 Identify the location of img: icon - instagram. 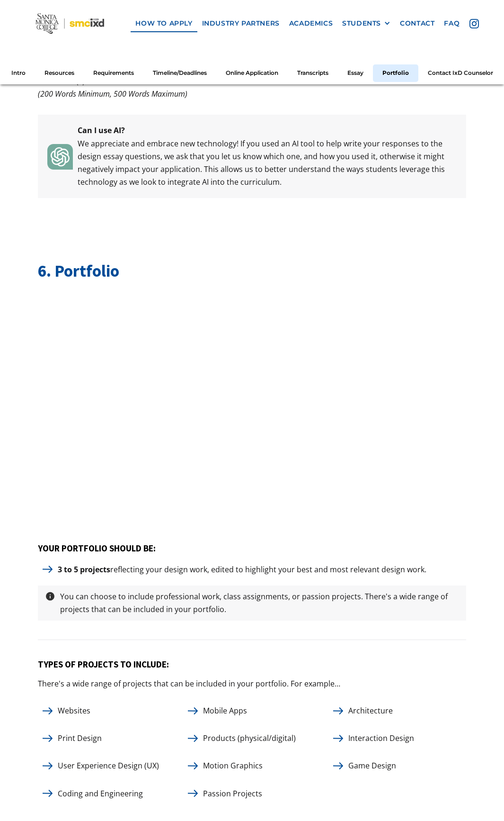
(474, 23).